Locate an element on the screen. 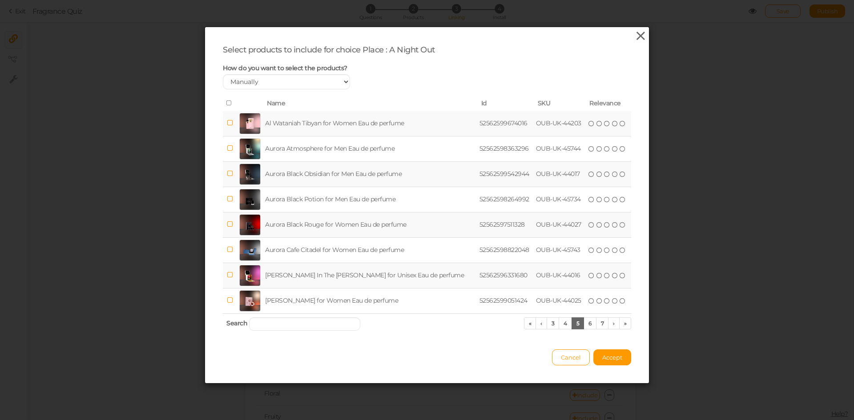  a: 7 is located at coordinates (602, 323).